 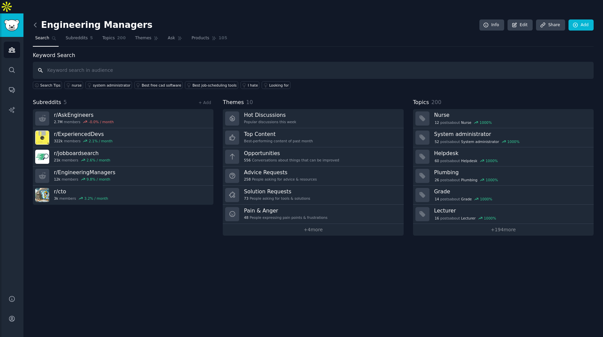 I want to click on span: Plumbing, so click(x=469, y=180).